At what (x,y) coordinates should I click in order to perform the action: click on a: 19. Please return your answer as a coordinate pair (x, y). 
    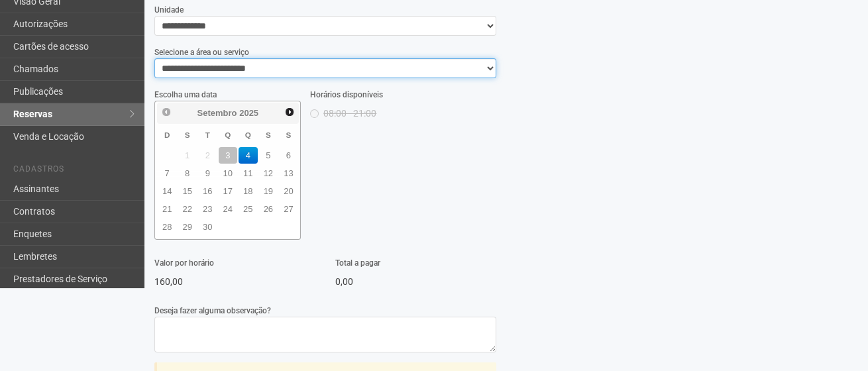
    Looking at the image, I should click on (268, 191).